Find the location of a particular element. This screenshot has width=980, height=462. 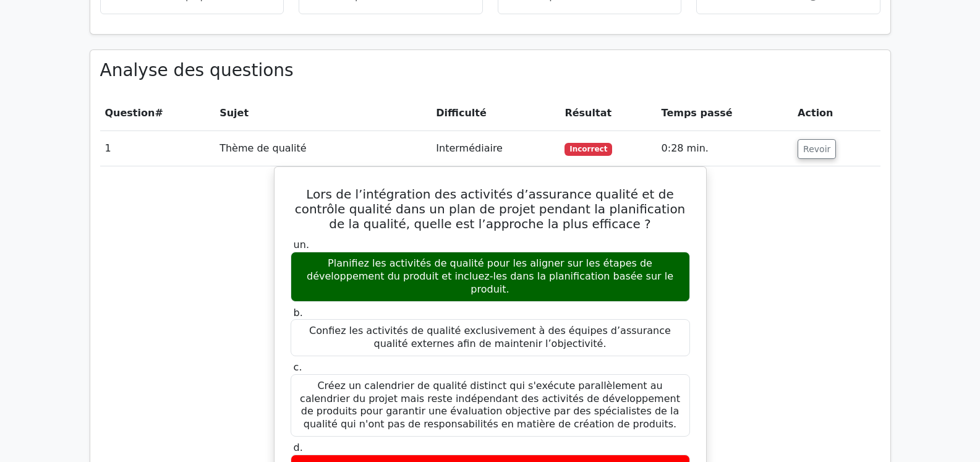

font: Planifiez les activités de qualité pour les aligner sur les étapes de développement du produit et... is located at coordinates (490, 276).